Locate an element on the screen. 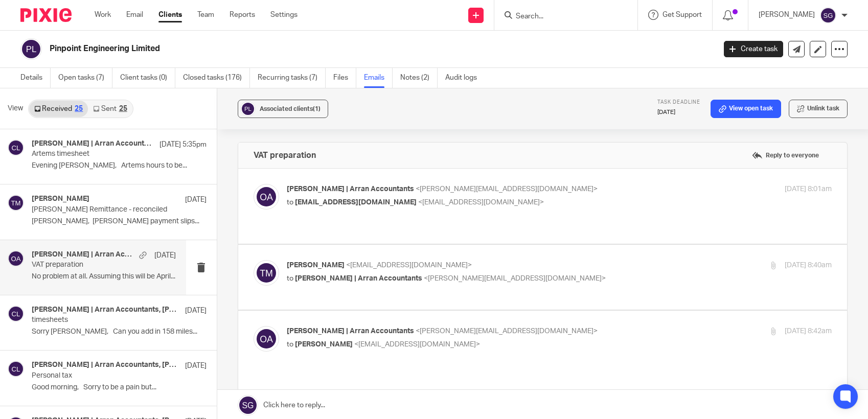  button: Associated clients(1) is located at coordinates (282, 109).